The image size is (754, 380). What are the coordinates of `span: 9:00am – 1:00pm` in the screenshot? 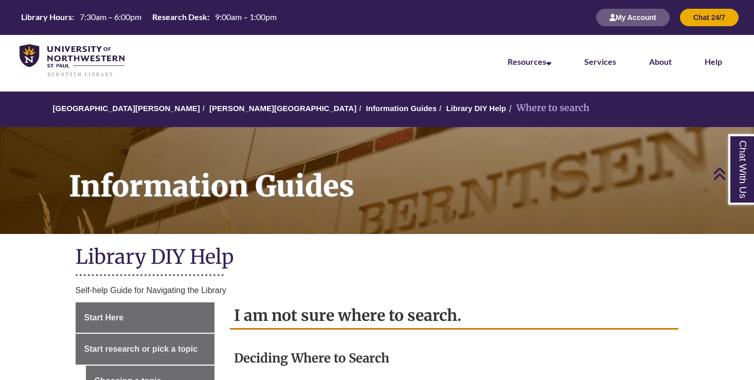 It's located at (246, 16).